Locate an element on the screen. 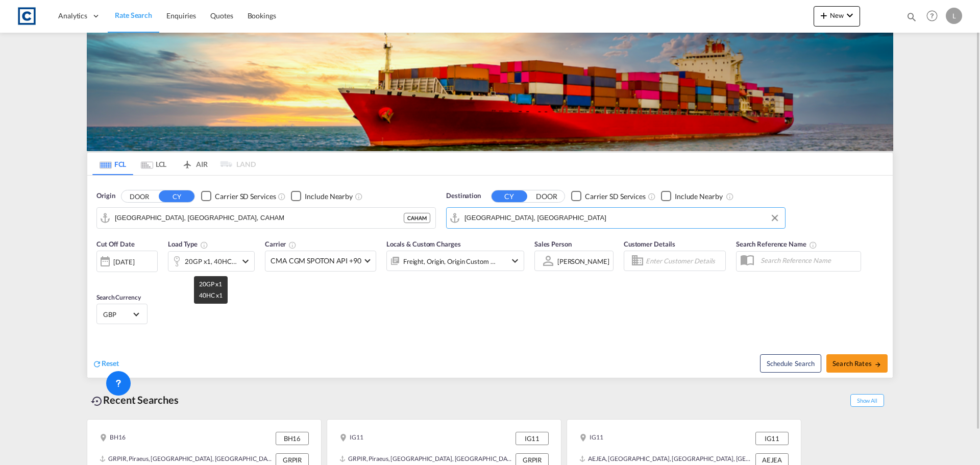 This screenshot has width=980, height=465. span: Customer Details is located at coordinates (650, 244).